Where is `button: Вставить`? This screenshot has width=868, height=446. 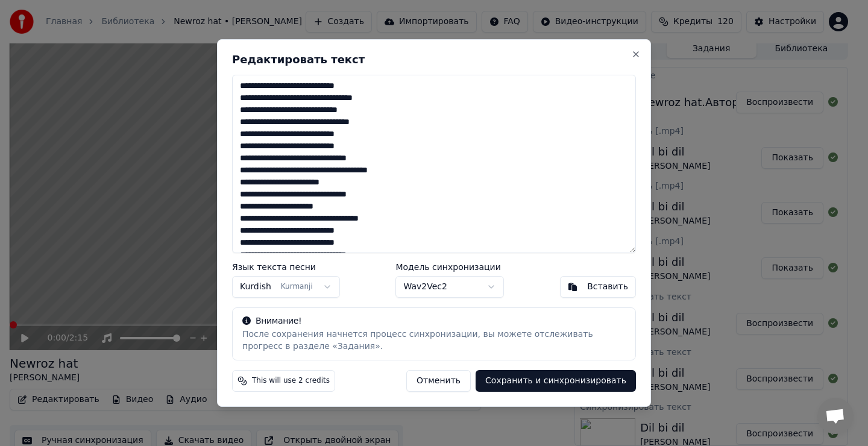
button: Вставить is located at coordinates (598, 287).